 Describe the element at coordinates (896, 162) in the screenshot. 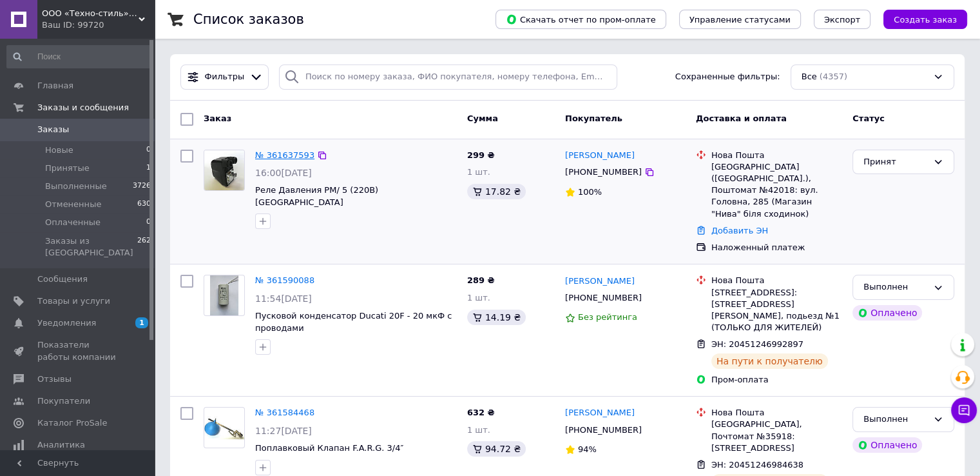

I see `div: Принят` at that location.